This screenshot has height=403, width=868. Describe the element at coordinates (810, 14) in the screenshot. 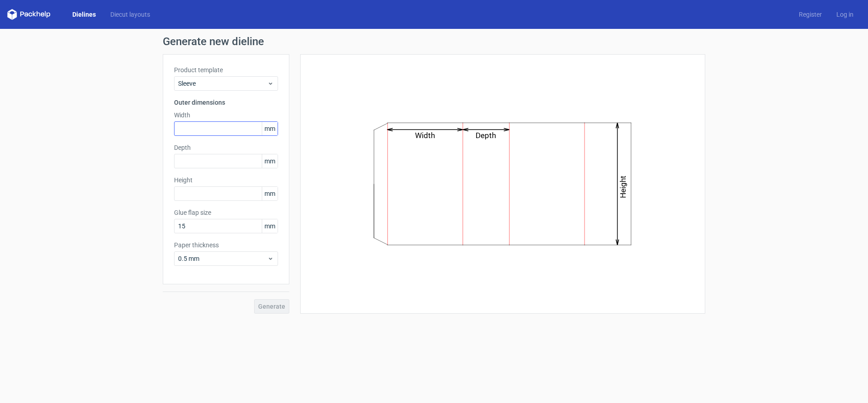

I see `a: Register` at that location.